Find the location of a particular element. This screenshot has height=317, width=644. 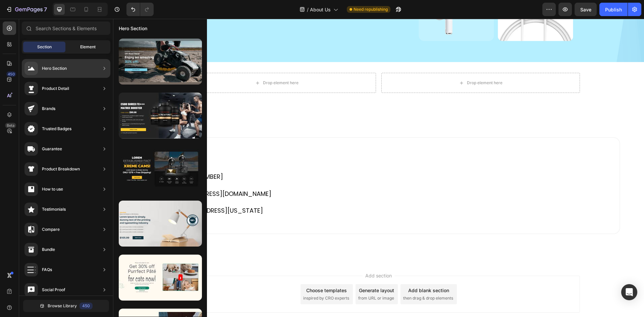

span: then drag & drop elements is located at coordinates (315, 280).